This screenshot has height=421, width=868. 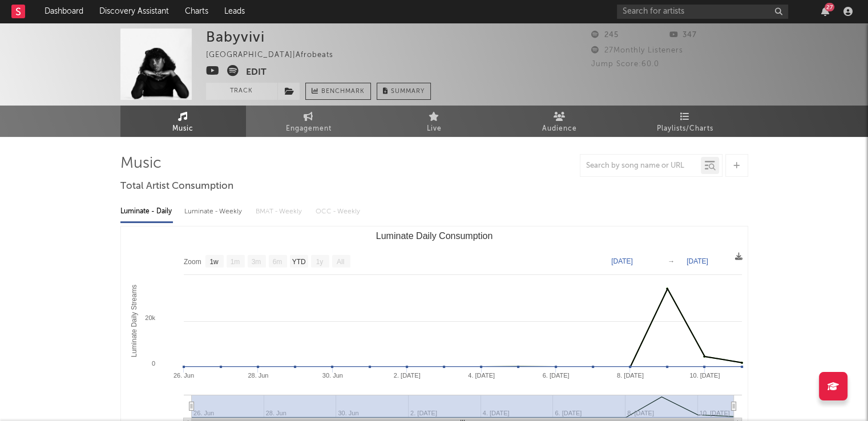 What do you see at coordinates (685, 121) in the screenshot?
I see `a: Playlists/Charts` at bounding box center [685, 121].